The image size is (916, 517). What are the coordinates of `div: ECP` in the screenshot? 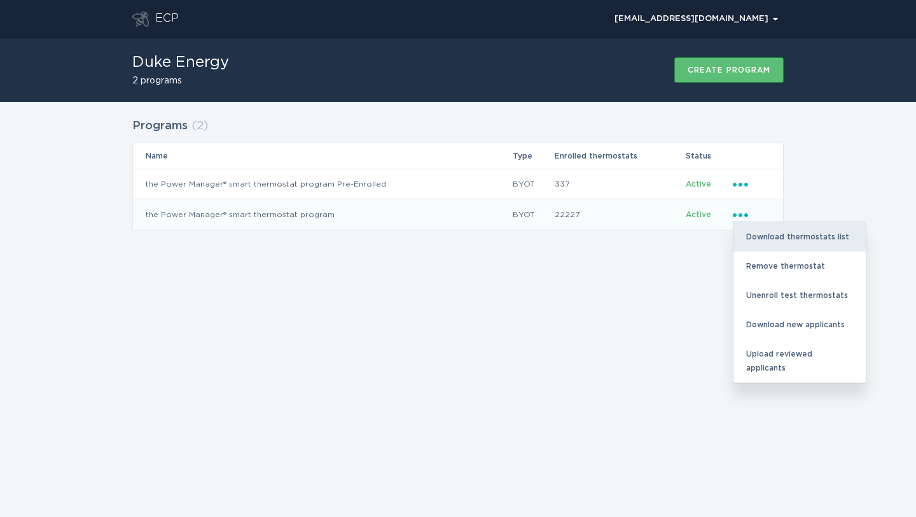 It's located at (167, 19).